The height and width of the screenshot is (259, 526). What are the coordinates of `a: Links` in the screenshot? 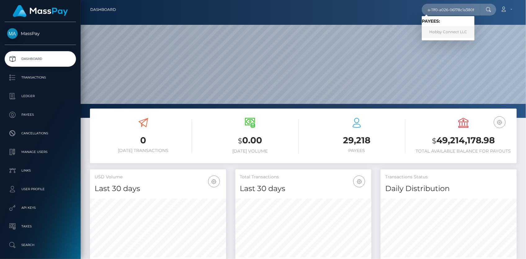 It's located at (40, 171).